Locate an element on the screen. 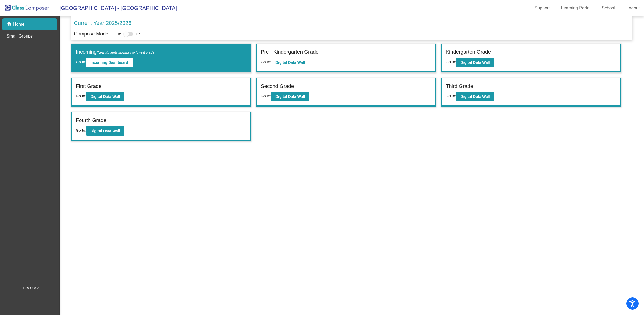 The width and height of the screenshot is (644, 315). a: Support is located at coordinates (542, 8).